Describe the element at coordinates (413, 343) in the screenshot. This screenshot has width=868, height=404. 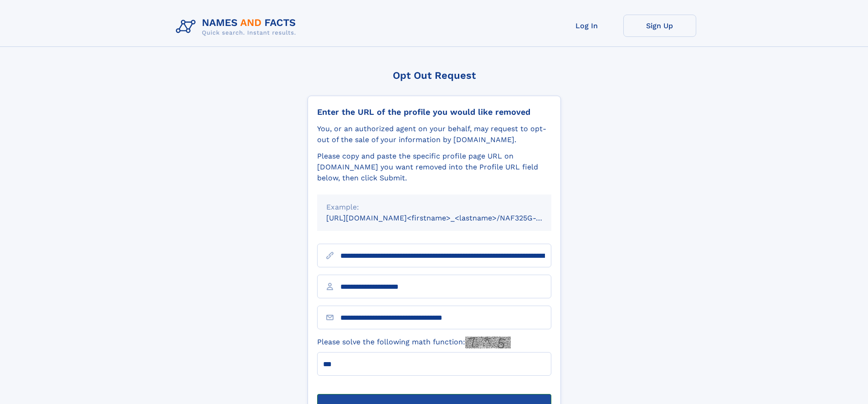
I see `label: Please solve the following math function:` at that location.